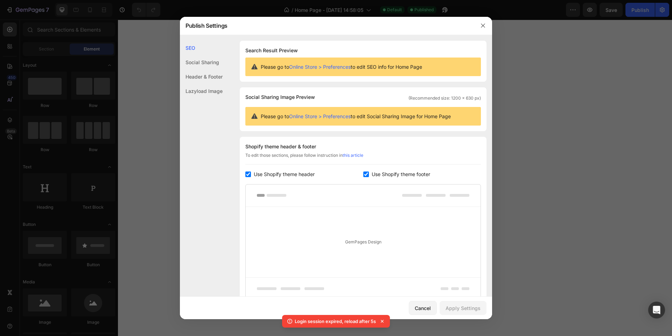 The height and width of the screenshot is (336, 672). Describe the element at coordinates (327, 26) in the screenshot. I see `div: Publish Settings` at that location.